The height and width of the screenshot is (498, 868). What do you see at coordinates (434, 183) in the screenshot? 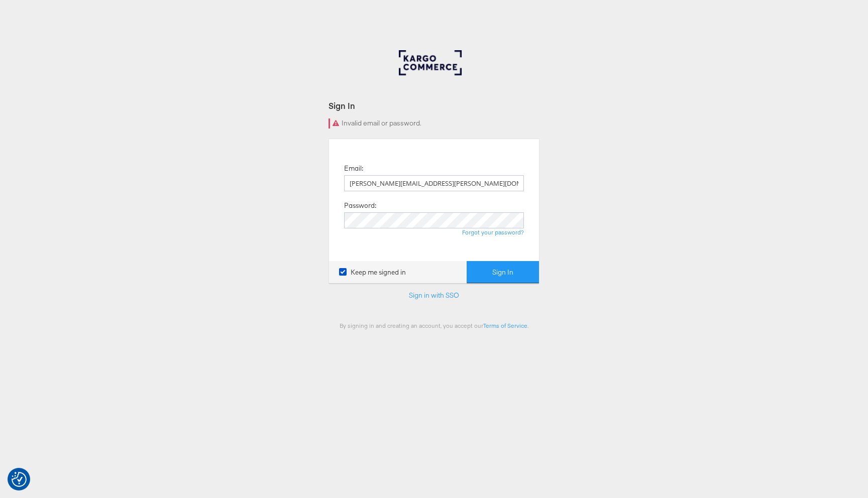
I see `input: Email` at bounding box center [434, 183].